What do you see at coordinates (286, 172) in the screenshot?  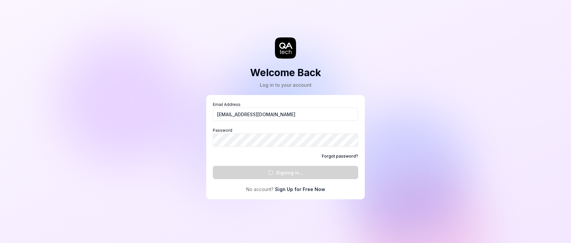 I see `button: Signing in...` at bounding box center [286, 172].